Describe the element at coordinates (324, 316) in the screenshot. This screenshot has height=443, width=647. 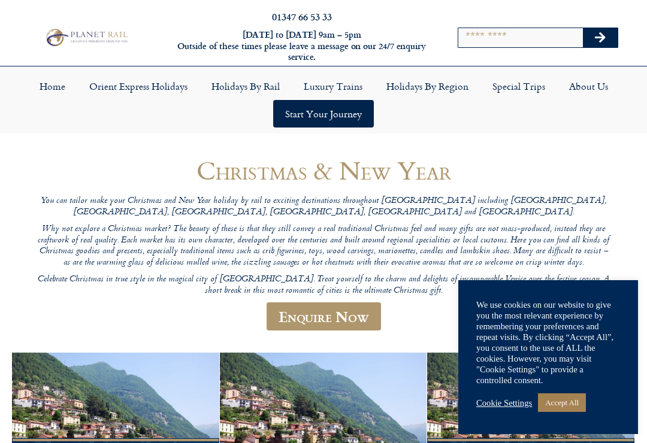
I see `a: Enquire Now` at that location.